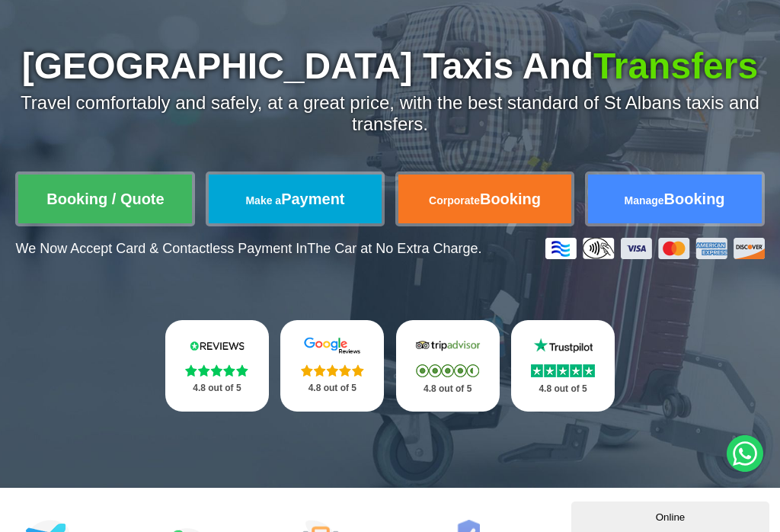 Image resolution: width=780 pixels, height=532 pixels. I want to click on a: CorporateBooking, so click(485, 199).